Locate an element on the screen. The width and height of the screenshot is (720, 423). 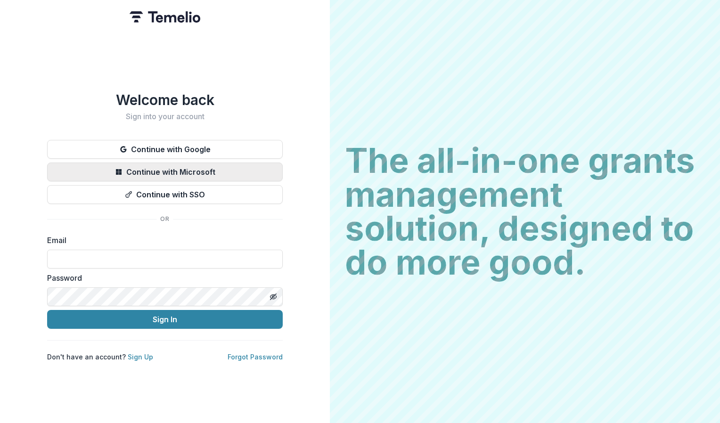
button: Sign In is located at coordinates (165, 320).